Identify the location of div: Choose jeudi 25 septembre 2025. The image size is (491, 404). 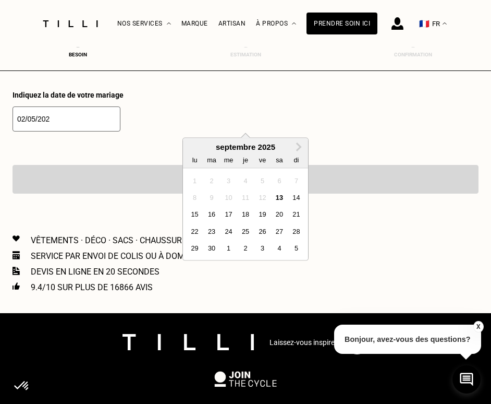
(245, 230).